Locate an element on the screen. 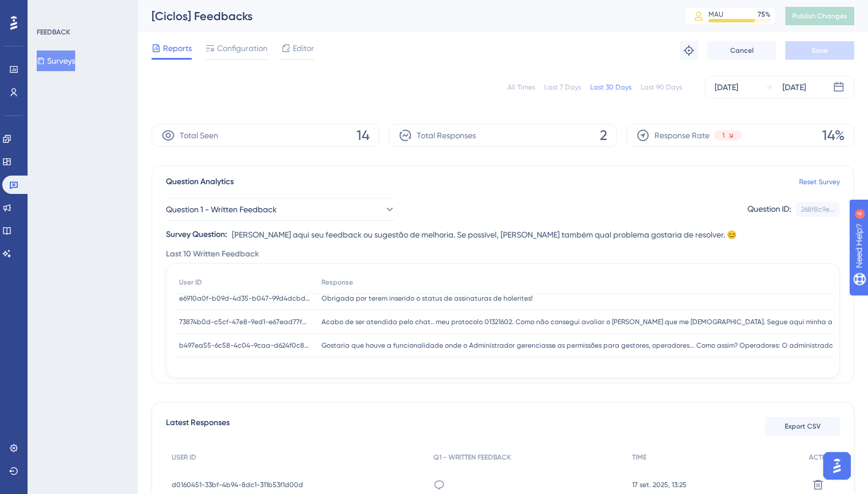 Image resolution: width=868 pixels, height=494 pixels. a: Reset Survey is located at coordinates (819, 182).